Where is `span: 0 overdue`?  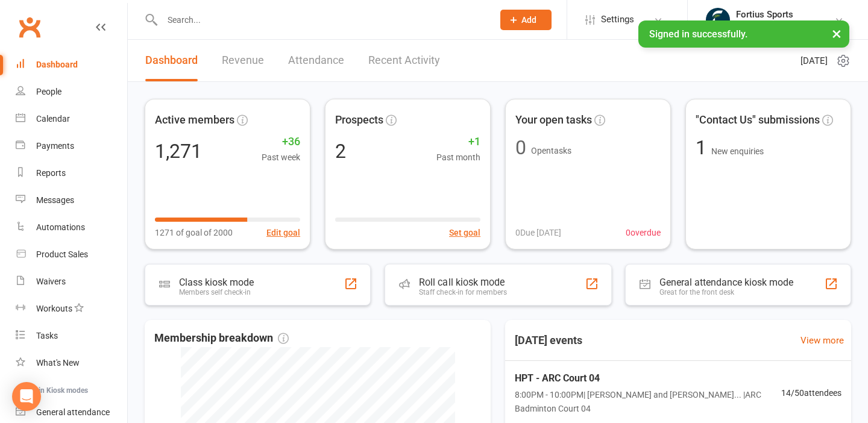
span: 0 overdue is located at coordinates (644, 232).